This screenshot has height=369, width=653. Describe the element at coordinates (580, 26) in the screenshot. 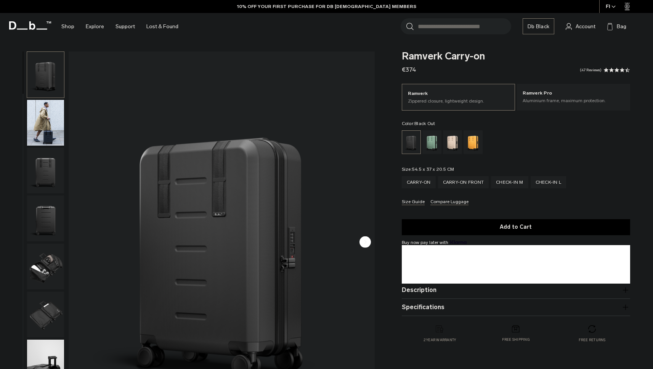

I see `a: Account` at that location.